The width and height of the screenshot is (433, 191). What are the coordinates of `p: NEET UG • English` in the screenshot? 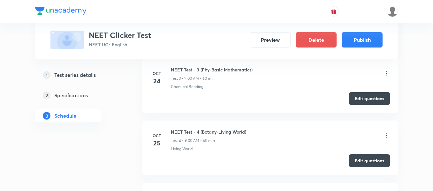 It's located at (120, 44).